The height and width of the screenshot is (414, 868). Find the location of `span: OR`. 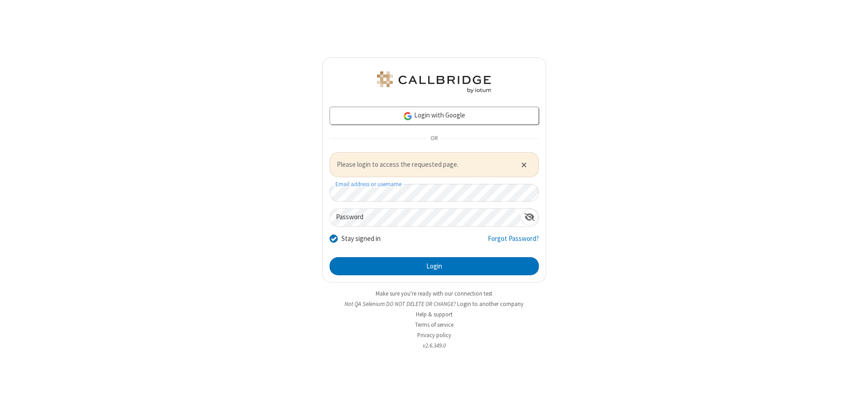

span: OR is located at coordinates (434, 139).